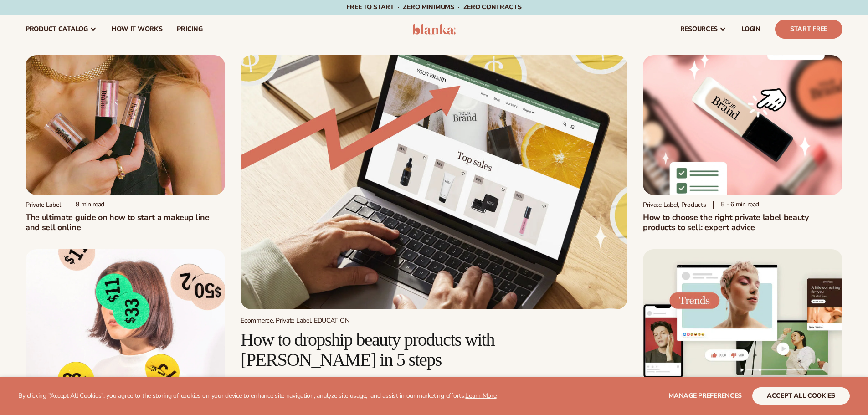 The image size is (868, 415). What do you see at coordinates (137, 29) in the screenshot?
I see `span: How It Works` at bounding box center [137, 29].